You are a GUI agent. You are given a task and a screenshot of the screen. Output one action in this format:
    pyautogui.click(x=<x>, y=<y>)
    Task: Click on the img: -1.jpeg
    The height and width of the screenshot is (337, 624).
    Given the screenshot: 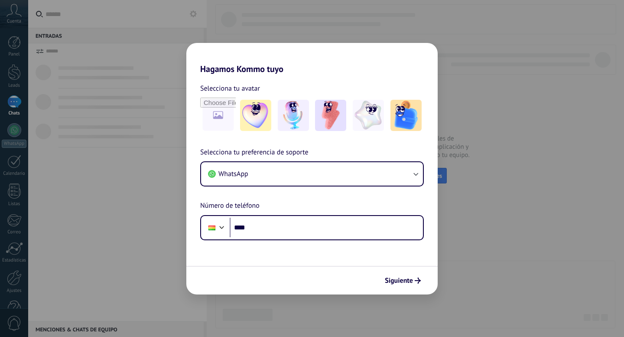 What is the action you would take?
    pyautogui.click(x=256, y=115)
    